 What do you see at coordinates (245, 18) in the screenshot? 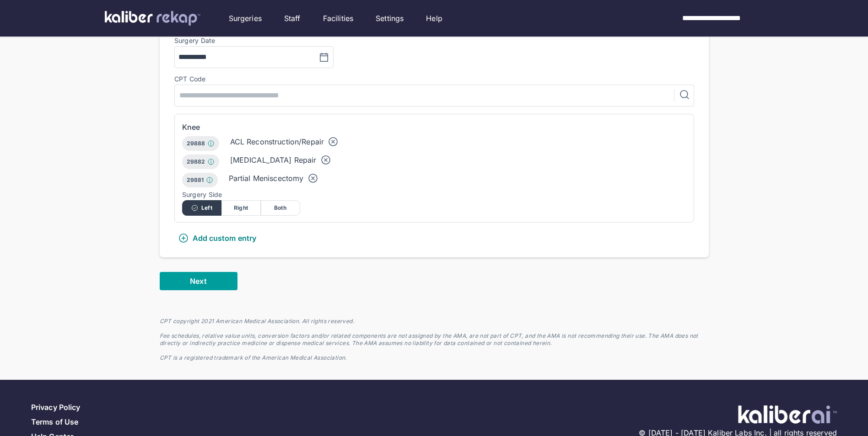
I see `a: Surgeries` at bounding box center [245, 18].